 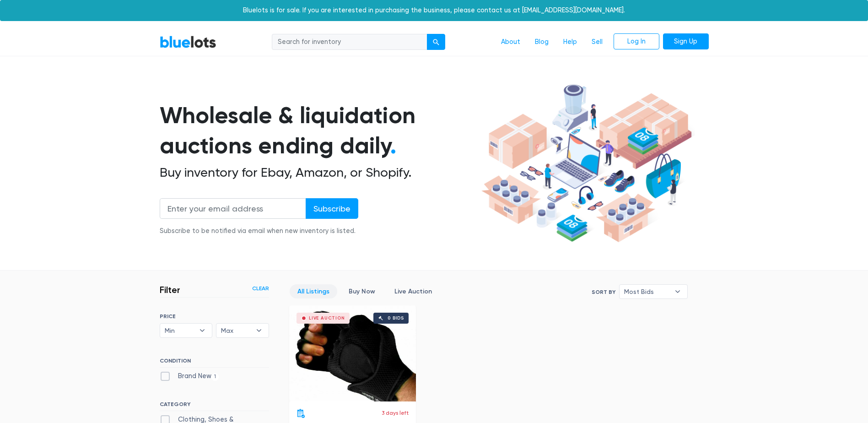 What do you see at coordinates (686, 41) in the screenshot?
I see `a: Sign Up` at bounding box center [686, 41].